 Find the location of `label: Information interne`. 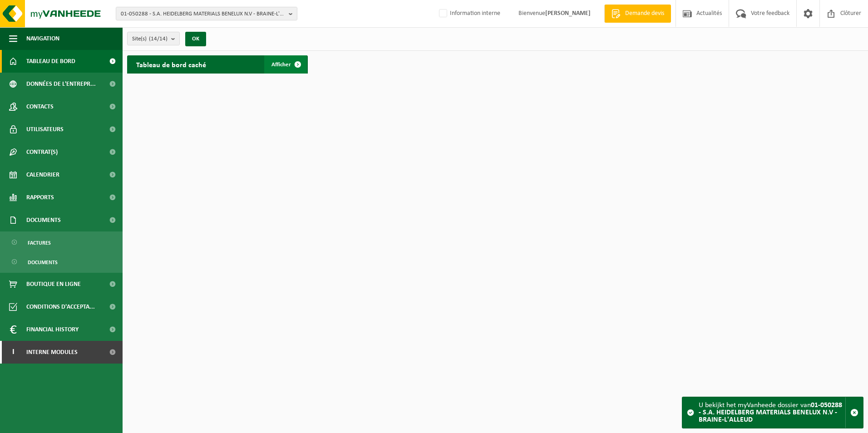

label: Information interne is located at coordinates (469, 13).